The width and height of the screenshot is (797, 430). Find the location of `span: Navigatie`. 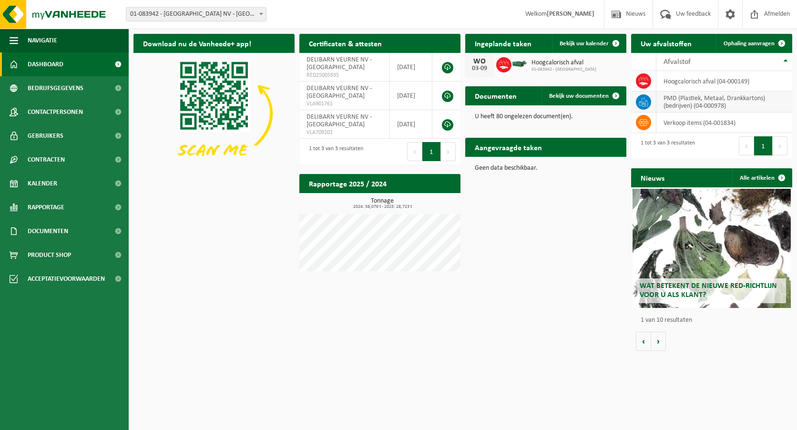

span: Navigatie is located at coordinates (42, 41).